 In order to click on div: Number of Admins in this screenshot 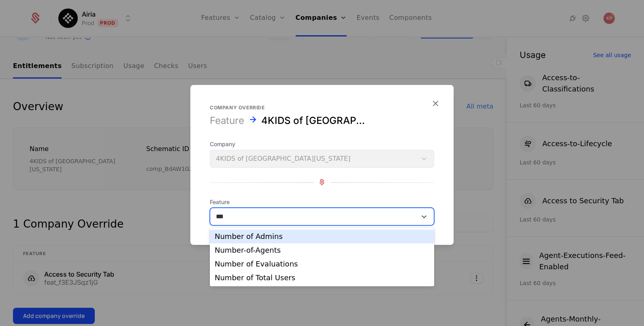, I will do `click(322, 237)`.